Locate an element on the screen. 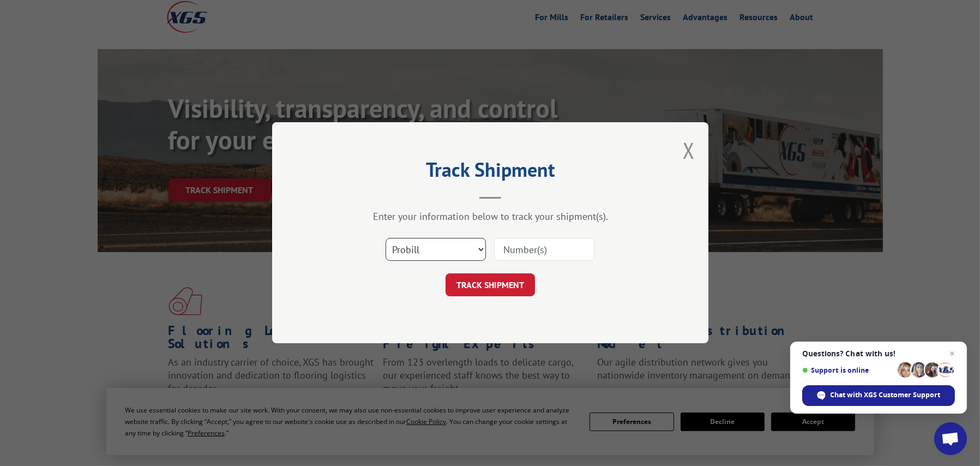 The height and width of the screenshot is (466, 980). span: Chat with XGS Customer Support is located at coordinates (886, 395).